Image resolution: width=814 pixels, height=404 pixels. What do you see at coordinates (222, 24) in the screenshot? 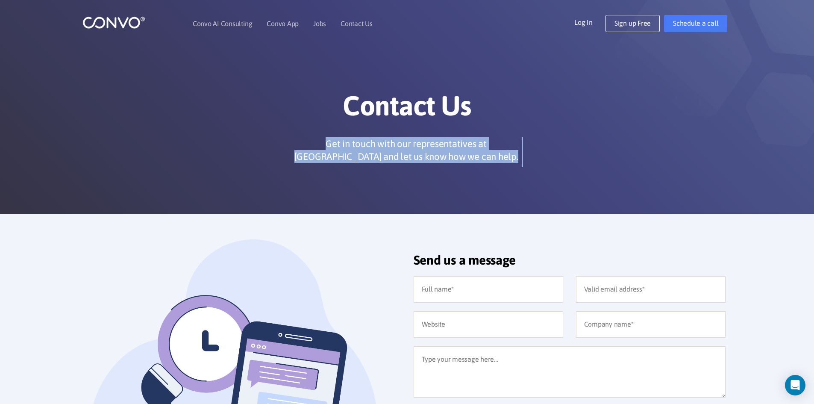
I see `a: Convo AI Consulting` at bounding box center [222, 24].